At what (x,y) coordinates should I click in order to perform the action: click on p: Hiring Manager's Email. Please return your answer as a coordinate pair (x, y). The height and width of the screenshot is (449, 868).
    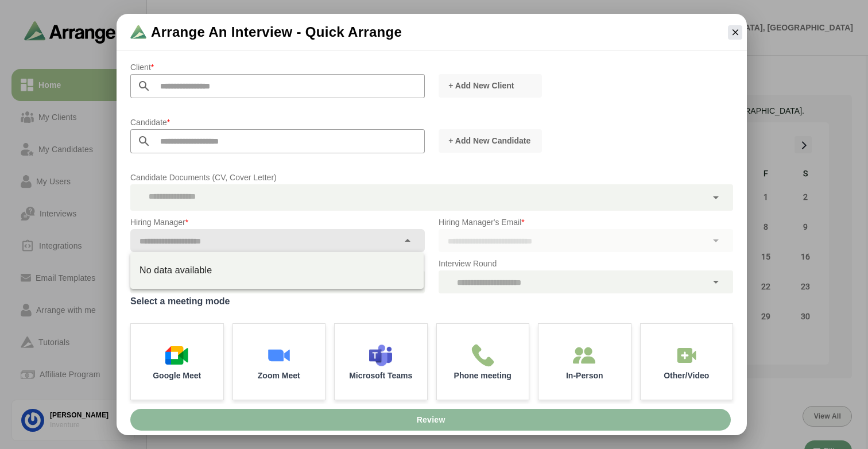
    Looking at the image, I should click on (585, 222).